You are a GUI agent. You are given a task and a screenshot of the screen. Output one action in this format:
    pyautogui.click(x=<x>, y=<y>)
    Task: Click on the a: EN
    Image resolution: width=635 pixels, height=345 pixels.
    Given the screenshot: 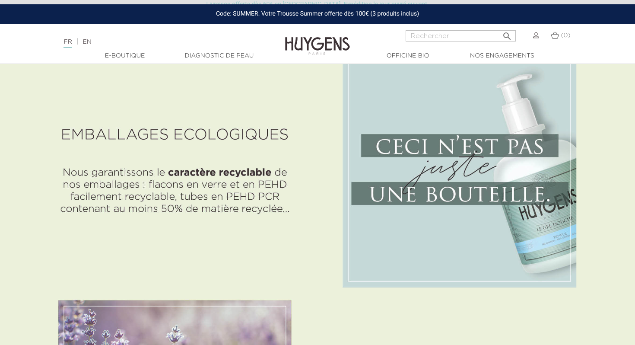 What is the action you would take?
    pyautogui.click(x=87, y=42)
    